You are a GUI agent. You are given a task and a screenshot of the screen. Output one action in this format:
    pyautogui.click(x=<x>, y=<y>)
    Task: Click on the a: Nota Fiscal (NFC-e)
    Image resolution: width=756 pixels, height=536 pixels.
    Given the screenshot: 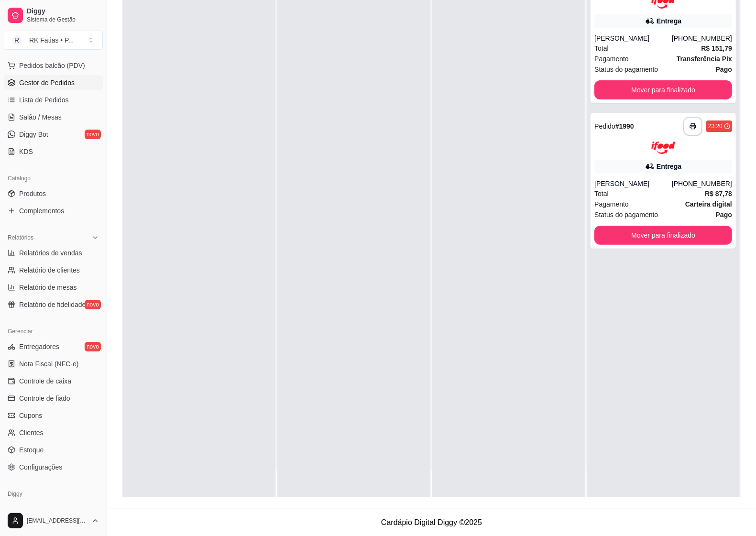 What is the action you would take?
    pyautogui.click(x=53, y=364)
    